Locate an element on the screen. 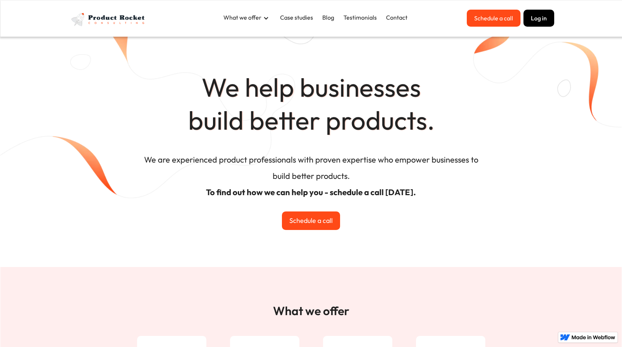 This screenshot has width=622, height=347. a: Blog is located at coordinates (328, 17).